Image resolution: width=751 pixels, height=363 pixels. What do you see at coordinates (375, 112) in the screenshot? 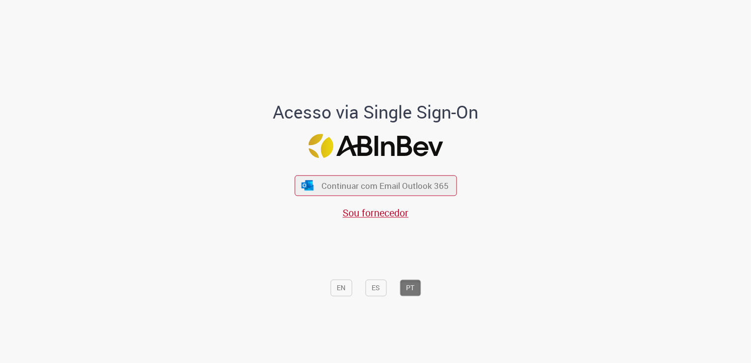
I see `h1: Acesso via Single Sign-On` at bounding box center [375, 112].